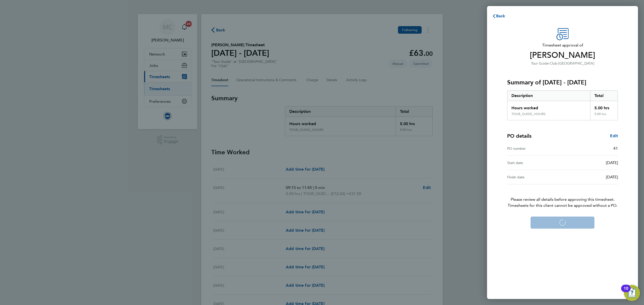 The image size is (644, 305). Describe the element at coordinates (562, 105) in the screenshot. I see `div: Summary of 01 - 31 Aug 2025` at that location.